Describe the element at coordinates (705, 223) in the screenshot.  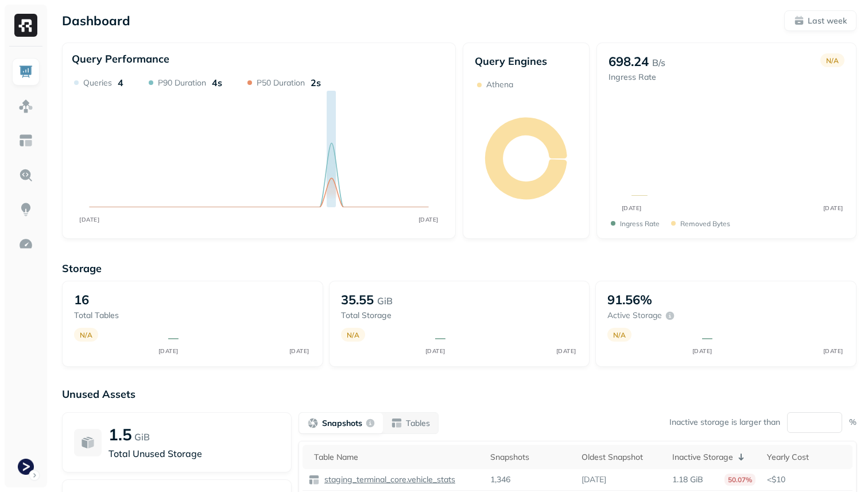
I see `p: Removed bytes` at that location.